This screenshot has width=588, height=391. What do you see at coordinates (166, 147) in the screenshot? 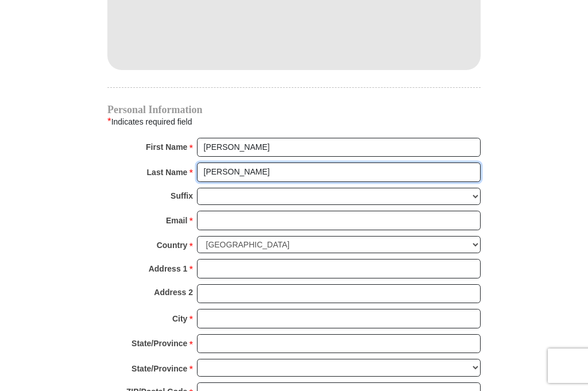
I see `strong: First Name` at bounding box center [166, 147].